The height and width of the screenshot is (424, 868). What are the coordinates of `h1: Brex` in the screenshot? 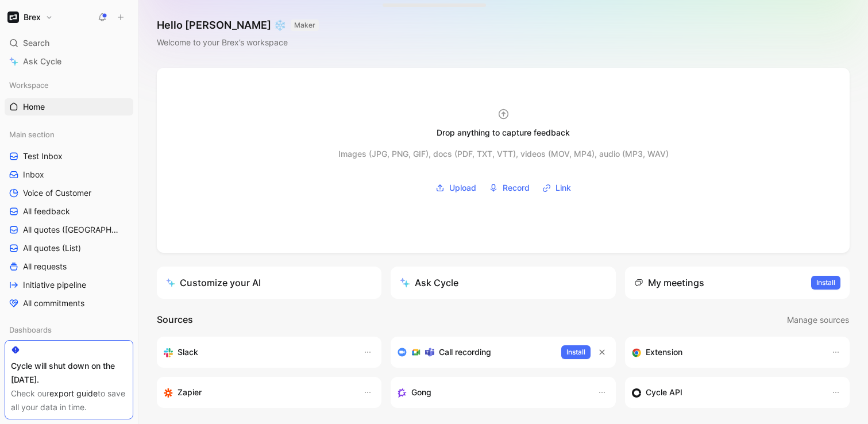 It's located at (32, 17).